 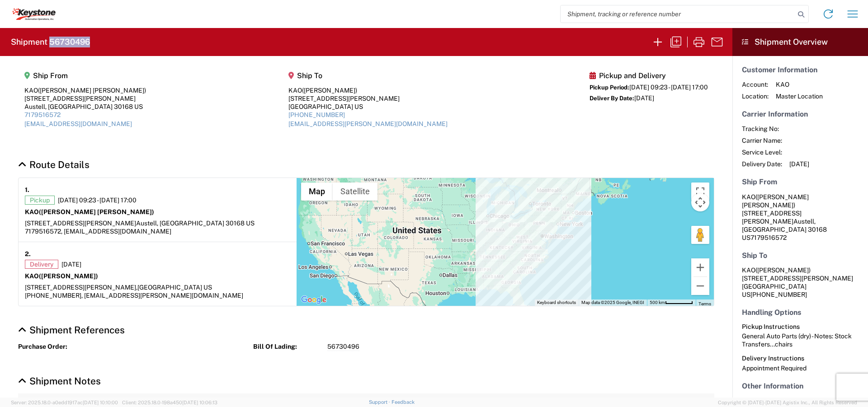 I want to click on a: Feedback, so click(x=403, y=402).